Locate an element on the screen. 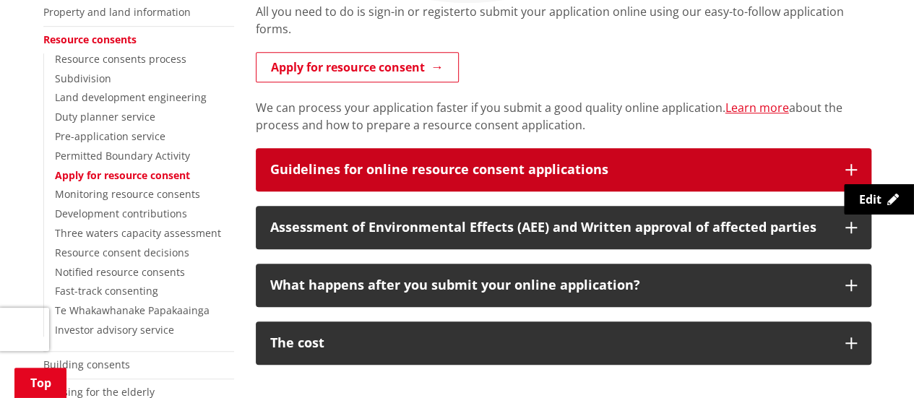 The height and width of the screenshot is (398, 914). a: Te Whakawhanake Papakaainga is located at coordinates (132, 310).